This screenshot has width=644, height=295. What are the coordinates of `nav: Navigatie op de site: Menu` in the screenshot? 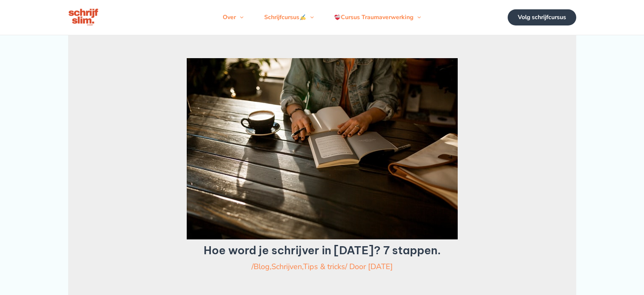 It's located at (322, 17).